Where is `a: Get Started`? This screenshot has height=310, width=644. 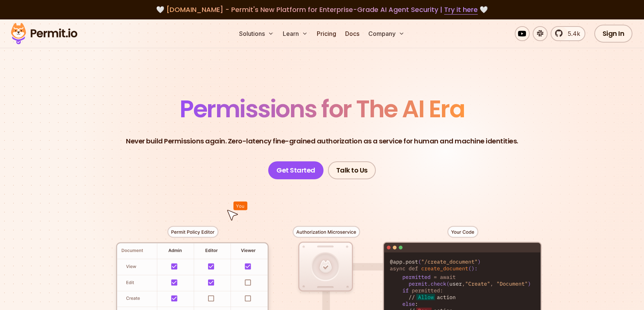 a: Get Started is located at coordinates (296, 171).